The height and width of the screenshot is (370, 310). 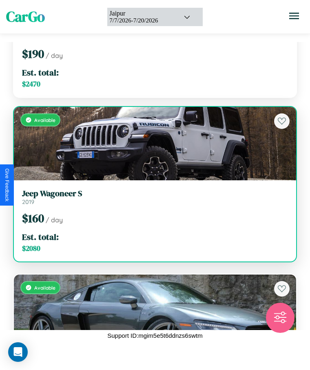 What do you see at coordinates (33, 54) in the screenshot?
I see `span: $ 190` at bounding box center [33, 54].